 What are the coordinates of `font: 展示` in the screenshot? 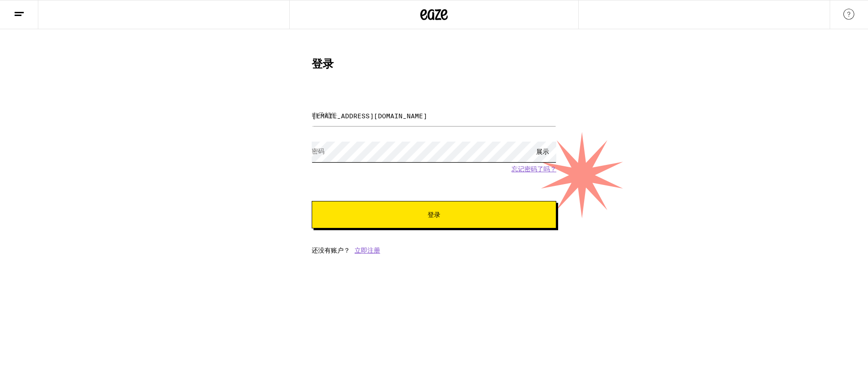 It's located at (543, 152).